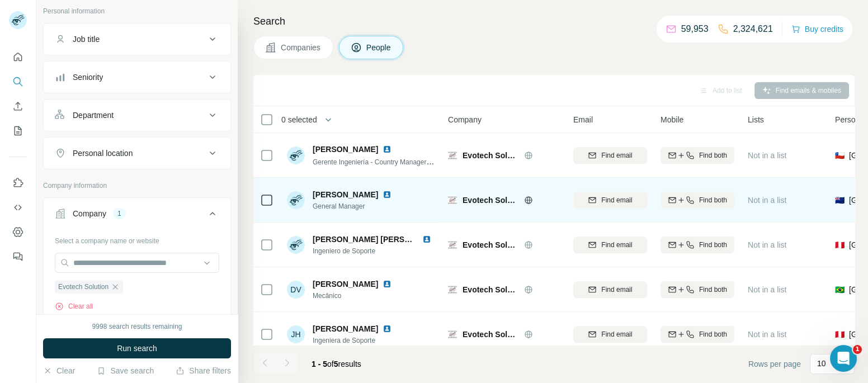  Describe the element at coordinates (58, 371) in the screenshot. I see `button: Clear` at that location.